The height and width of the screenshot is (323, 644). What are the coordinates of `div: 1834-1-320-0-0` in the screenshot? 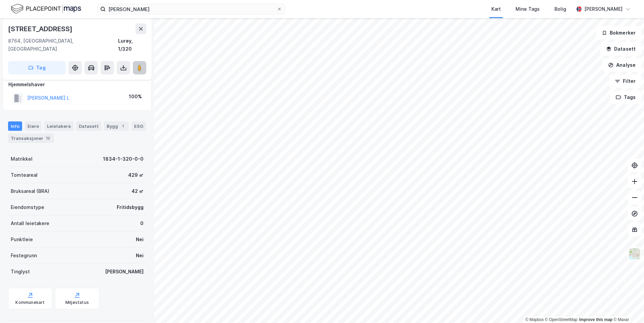 It's located at (123, 159).